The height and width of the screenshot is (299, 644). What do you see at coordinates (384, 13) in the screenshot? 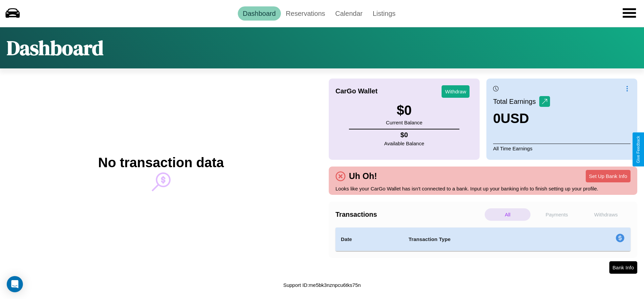
I see `a: Listings` at bounding box center [384, 13].